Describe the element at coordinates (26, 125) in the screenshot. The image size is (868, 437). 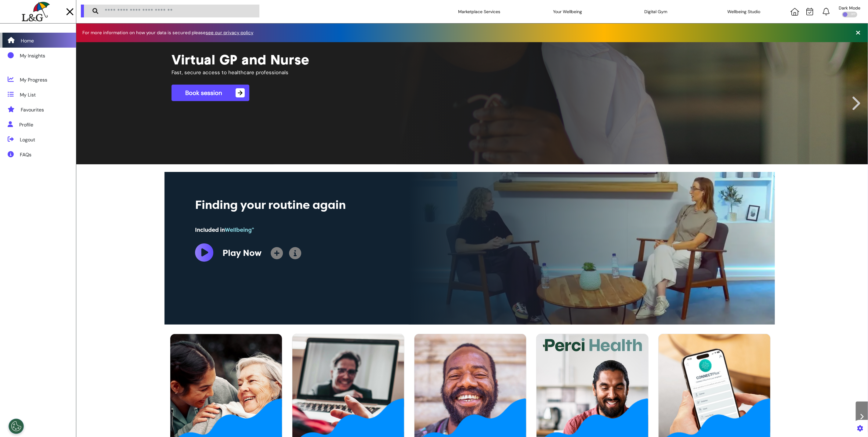
I see `div: Profile` at that location.